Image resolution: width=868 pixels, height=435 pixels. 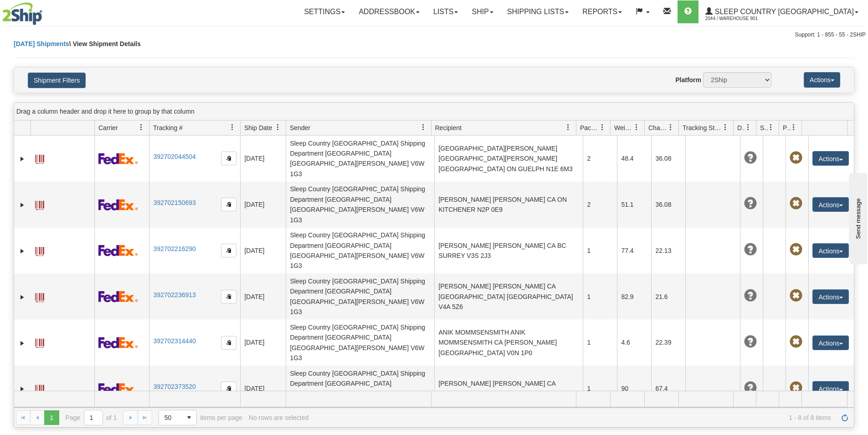 What do you see at coordinates (178, 417) in the screenshot?
I see `span: Page sizes drop down` at bounding box center [178, 417].